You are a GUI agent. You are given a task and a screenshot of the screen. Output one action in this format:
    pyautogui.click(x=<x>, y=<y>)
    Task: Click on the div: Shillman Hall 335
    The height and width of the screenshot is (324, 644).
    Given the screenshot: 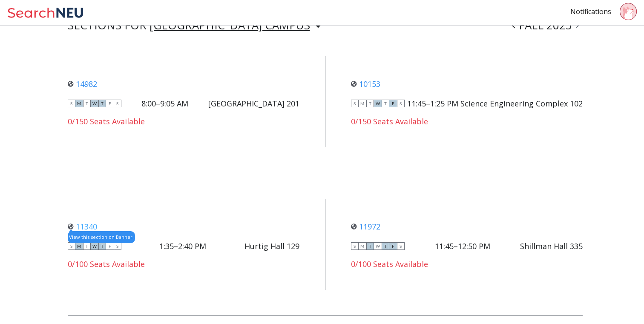 What is the action you would take?
    pyautogui.click(x=551, y=246)
    